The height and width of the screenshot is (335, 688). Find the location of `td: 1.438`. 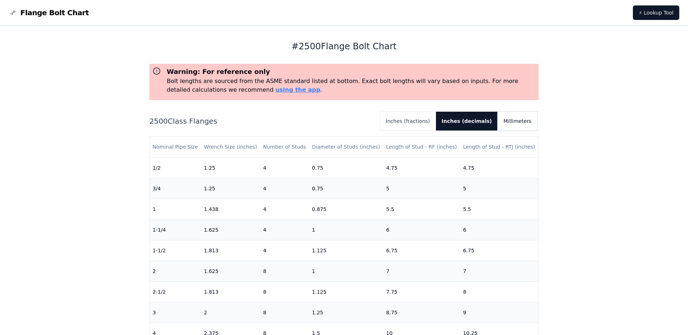

td: 1.438 is located at coordinates (230, 209).